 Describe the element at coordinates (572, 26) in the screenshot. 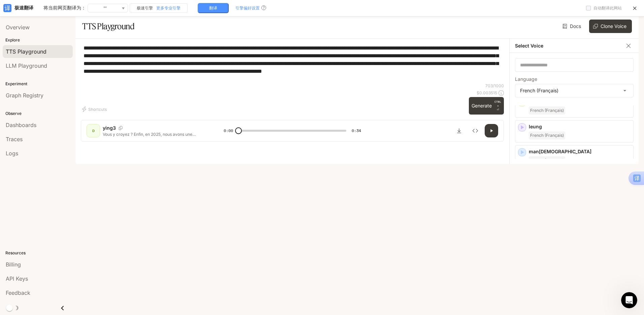

I see `a: Docs` at that location.